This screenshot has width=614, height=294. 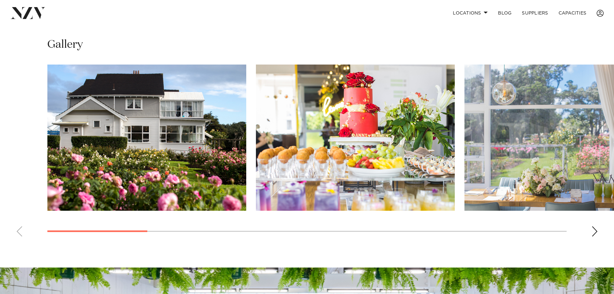 What do you see at coordinates (28, 13) in the screenshot?
I see `img: nzv-logo.png` at bounding box center [28, 13].